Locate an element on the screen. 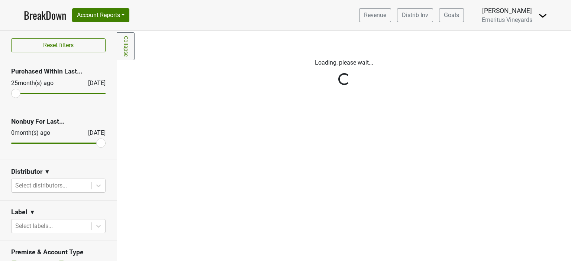  p: Loading, please wait... is located at coordinates (344, 63).